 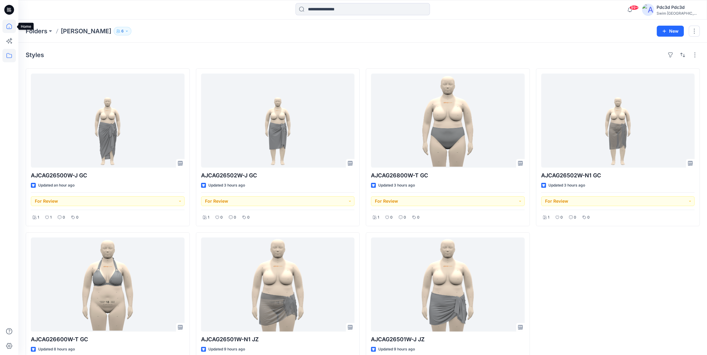 I want to click on p: AJCAG26501W-N1 JZ, so click(x=278, y=340).